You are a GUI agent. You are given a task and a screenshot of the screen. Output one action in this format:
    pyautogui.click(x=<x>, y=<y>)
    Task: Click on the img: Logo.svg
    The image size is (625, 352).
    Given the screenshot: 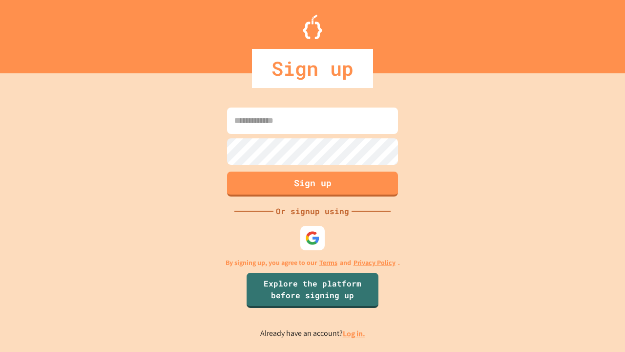 What is the action you would take?
    pyautogui.click(x=313, y=27)
    